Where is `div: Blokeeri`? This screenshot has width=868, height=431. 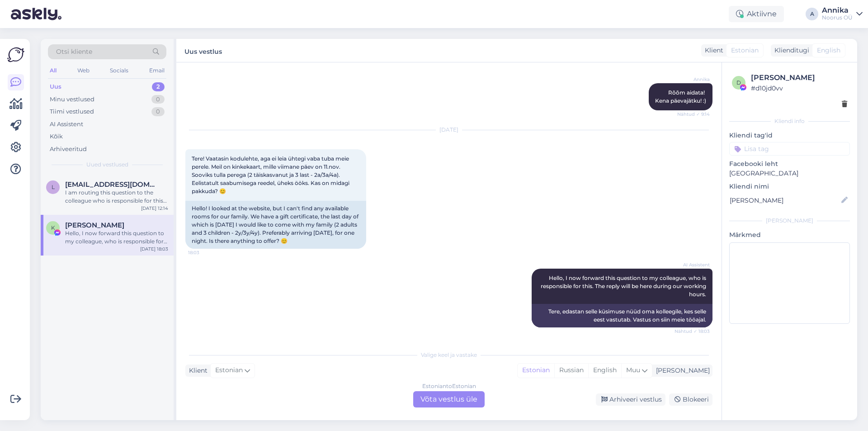 div: Blokeeri is located at coordinates (691, 399).